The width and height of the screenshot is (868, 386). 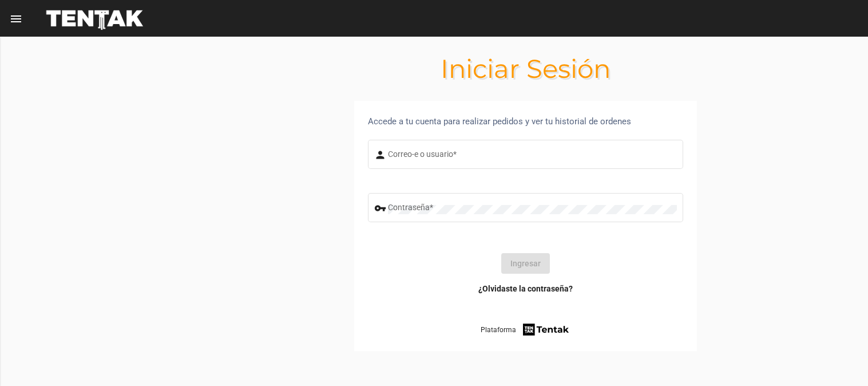 What do you see at coordinates (381, 208) in the screenshot?
I see `mat-icon: vpn_key` at bounding box center [381, 208].